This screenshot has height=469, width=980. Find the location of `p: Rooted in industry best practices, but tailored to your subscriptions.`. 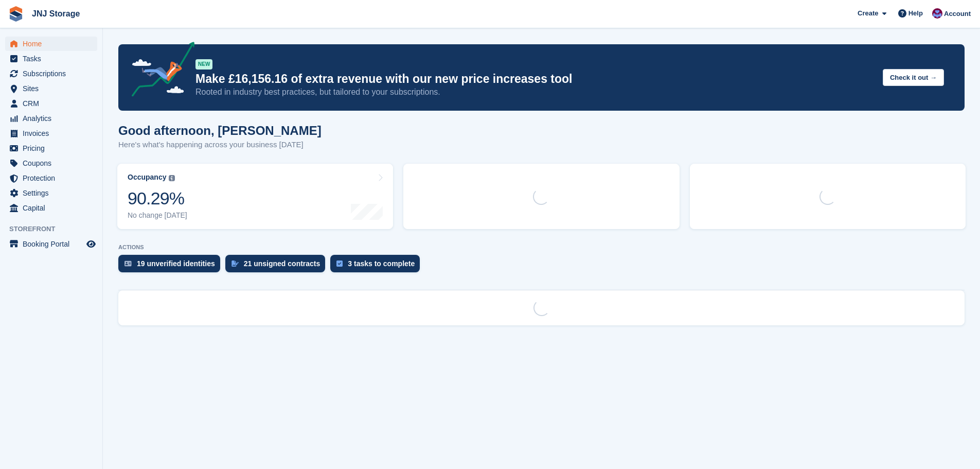

p: Rooted in industry best practices, but tailored to your subscriptions. is located at coordinates (535, 92).